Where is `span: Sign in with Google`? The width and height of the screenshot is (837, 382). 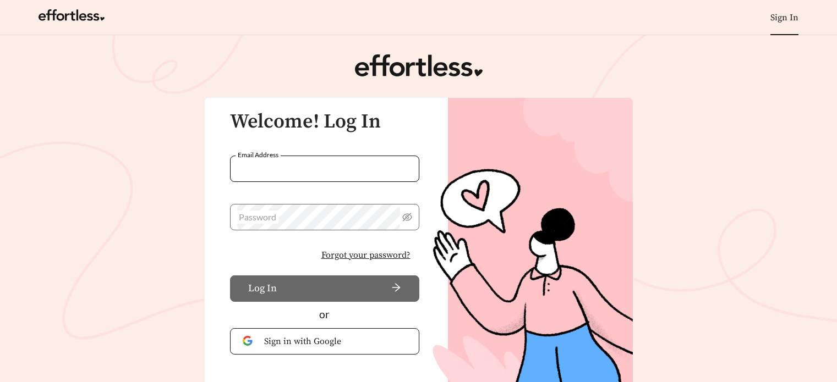
span: Sign in with Google is located at coordinates (335, 342).